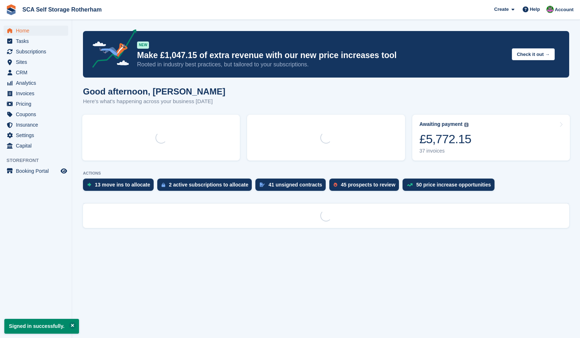 The width and height of the screenshot is (580, 338). Describe the element at coordinates (38, 73) in the screenshot. I see `span: CRM` at that location.